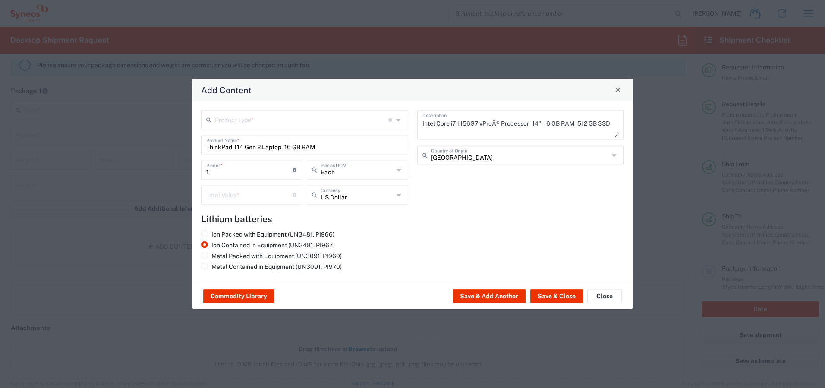 Image resolution: width=825 pixels, height=388 pixels. I want to click on button: Save & Add Another, so click(489, 296).